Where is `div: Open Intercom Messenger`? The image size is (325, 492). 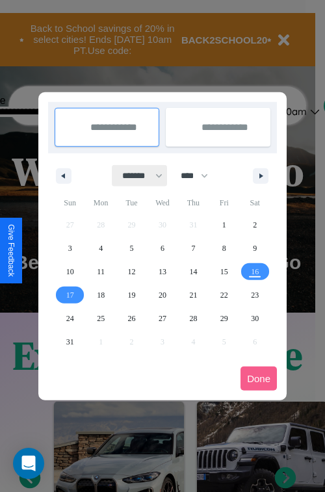 div: Open Intercom Messenger is located at coordinates (29, 463).